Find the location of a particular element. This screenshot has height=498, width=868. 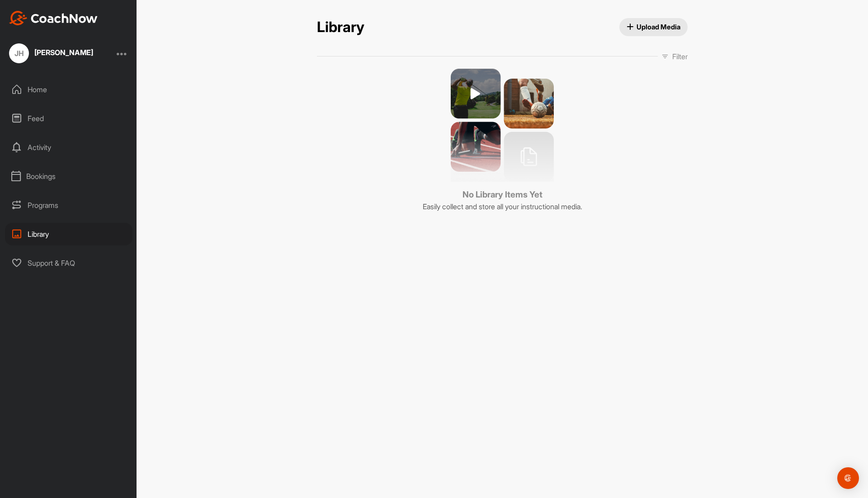

div: Support & FAQ is located at coordinates (69, 264).